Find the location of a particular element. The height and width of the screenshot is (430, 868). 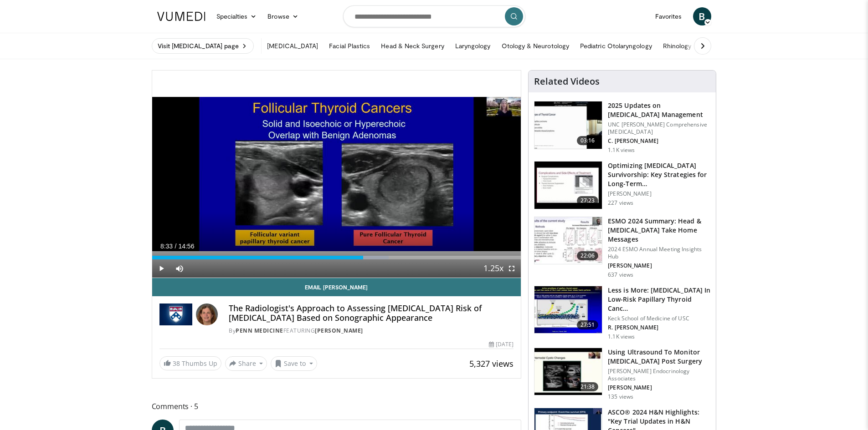

img: da6503bc-cc8b-47e9-acc3-447ccb34acda.150x105_q85_crop-smart_upscale.jpg is located at coordinates (568, 372).